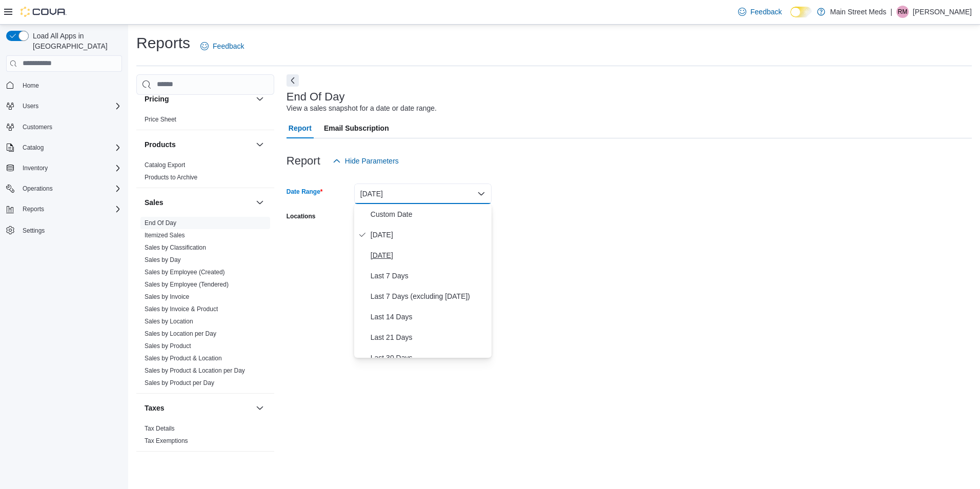  I want to click on label: Locations, so click(300, 216).